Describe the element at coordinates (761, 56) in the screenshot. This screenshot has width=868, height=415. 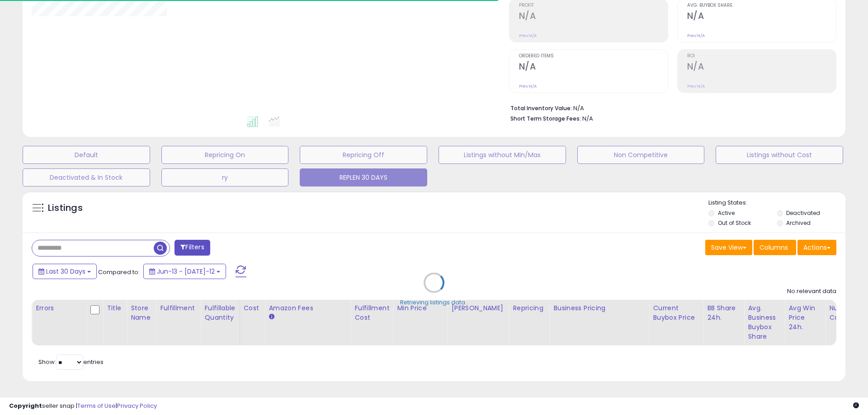
I see `span: ROI` at that location.